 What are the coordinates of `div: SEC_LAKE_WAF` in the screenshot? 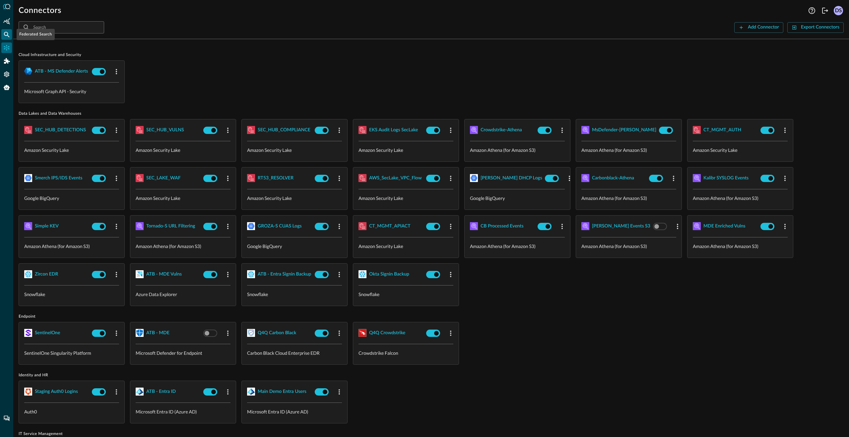 It's located at (164, 178).